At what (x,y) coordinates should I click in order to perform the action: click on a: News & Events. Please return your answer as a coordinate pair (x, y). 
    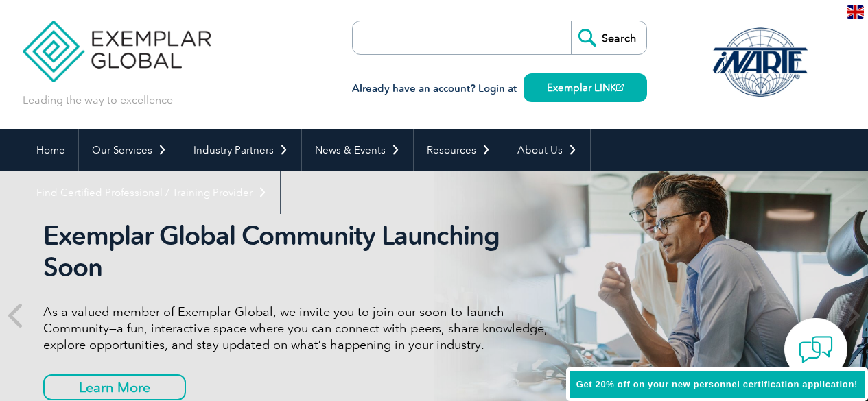
    Looking at the image, I should click on (358, 150).